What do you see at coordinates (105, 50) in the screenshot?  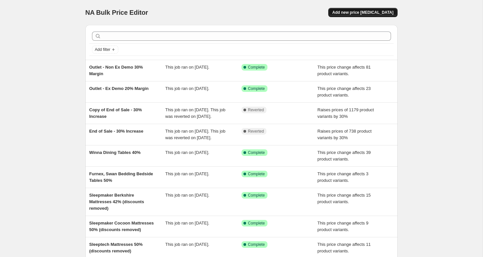 I see `button: Add filter` at bounding box center [105, 50].